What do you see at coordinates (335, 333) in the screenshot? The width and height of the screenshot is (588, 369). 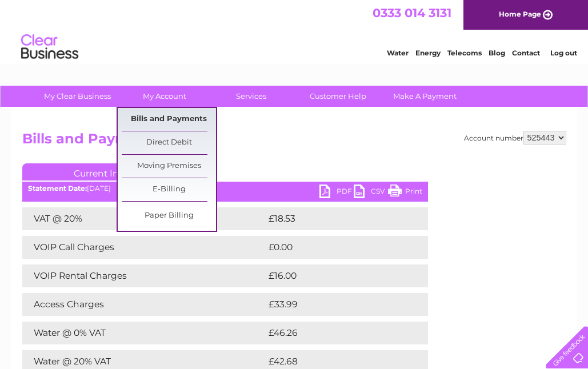 I see `td: £46.26` at bounding box center [335, 333].